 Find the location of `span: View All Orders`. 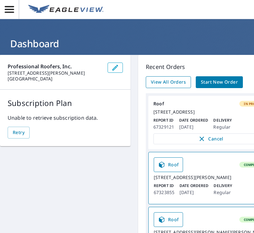

span: View All Orders is located at coordinates (169, 82).